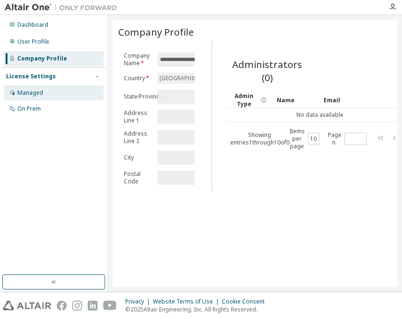  I want to click on div: Email, so click(343, 100).